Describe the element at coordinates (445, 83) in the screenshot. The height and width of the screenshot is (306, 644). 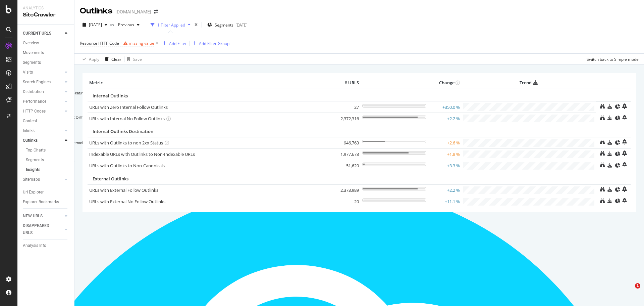
I see `th: Change` at that location.